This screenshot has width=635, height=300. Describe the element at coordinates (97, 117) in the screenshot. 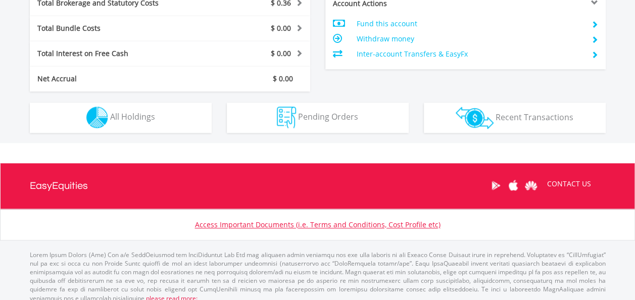

I see `img: holdings-wht.png` at that location.